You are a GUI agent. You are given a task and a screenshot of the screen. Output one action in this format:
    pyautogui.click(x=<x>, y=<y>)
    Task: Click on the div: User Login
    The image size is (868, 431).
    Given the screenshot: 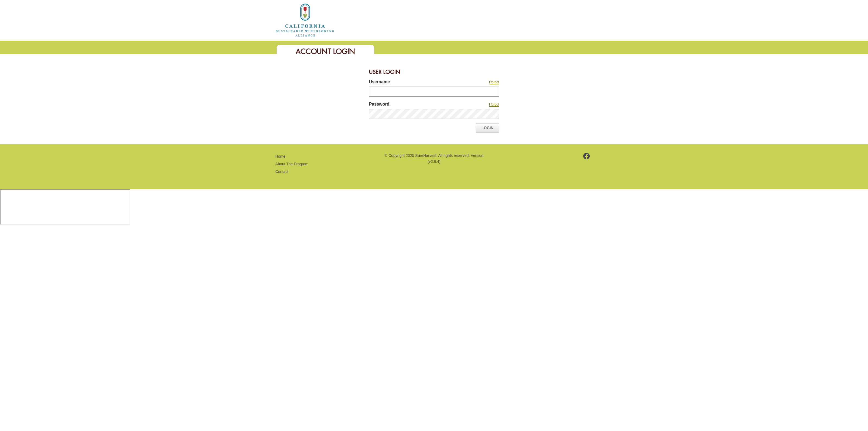 What is the action you would take?
    pyautogui.click(x=434, y=72)
    